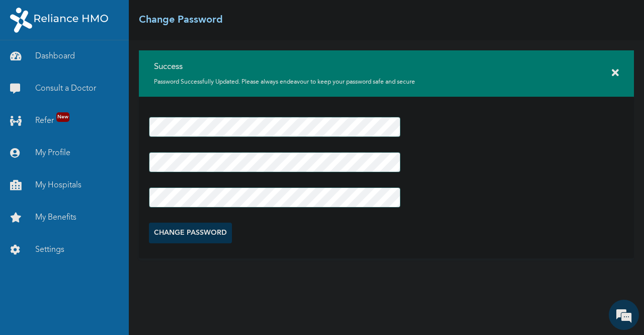 The height and width of the screenshot is (335, 644). Describe the element at coordinates (284, 67) in the screenshot. I see `h3: Success` at that location.